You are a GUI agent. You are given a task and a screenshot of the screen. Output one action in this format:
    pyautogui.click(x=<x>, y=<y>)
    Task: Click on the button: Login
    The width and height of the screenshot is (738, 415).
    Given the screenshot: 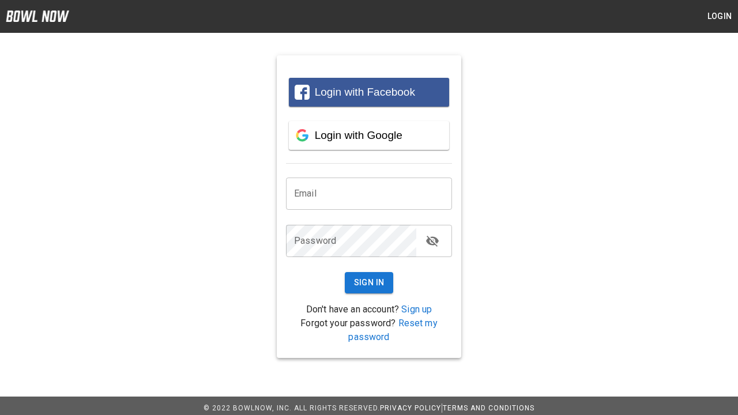 What is the action you would take?
    pyautogui.click(x=719, y=16)
    